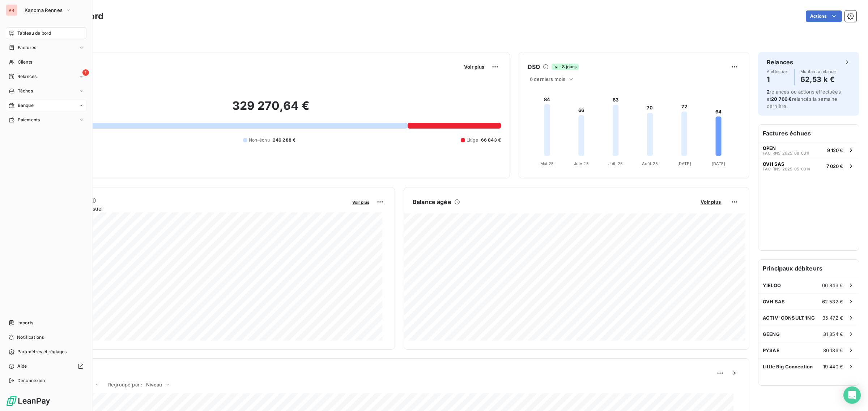 The image size is (868, 411). I want to click on h6: Principaux débiteurs, so click(809, 268).